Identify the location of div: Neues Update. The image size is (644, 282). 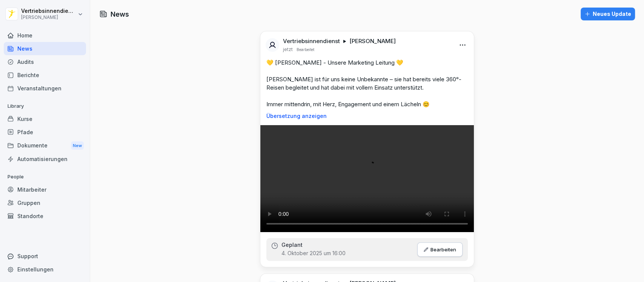
(608, 14).